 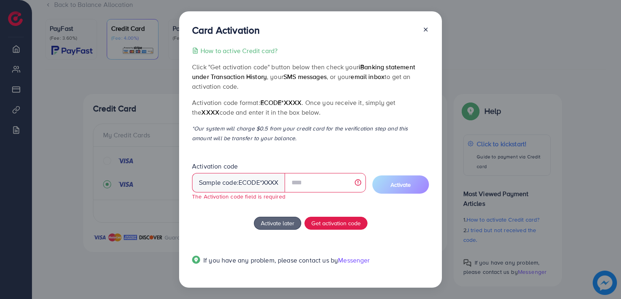 I want to click on p: *Our system will charge $0.5 from your credit card for the verification step and this amount will..., so click(x=311, y=133).